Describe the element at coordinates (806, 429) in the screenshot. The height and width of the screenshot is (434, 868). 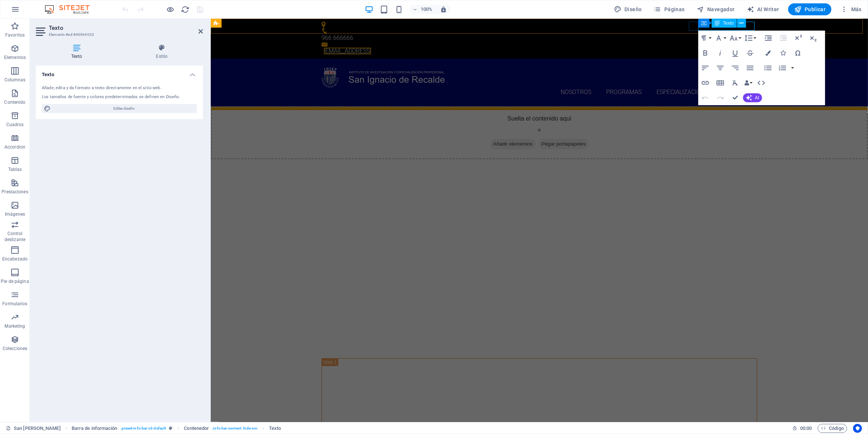
I see `span: 00 00` at that location.